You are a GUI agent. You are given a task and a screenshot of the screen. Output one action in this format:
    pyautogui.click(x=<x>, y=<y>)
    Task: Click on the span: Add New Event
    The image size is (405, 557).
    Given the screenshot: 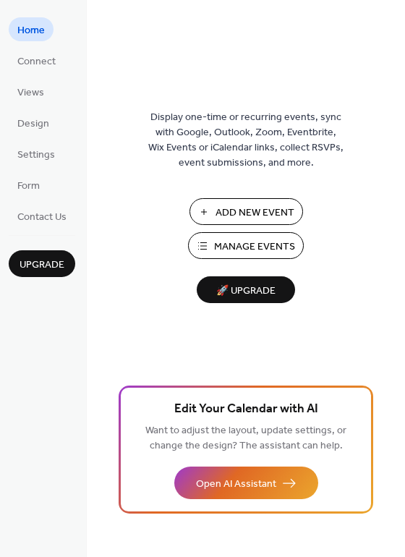 What is the action you would take?
    pyautogui.click(x=255, y=213)
    